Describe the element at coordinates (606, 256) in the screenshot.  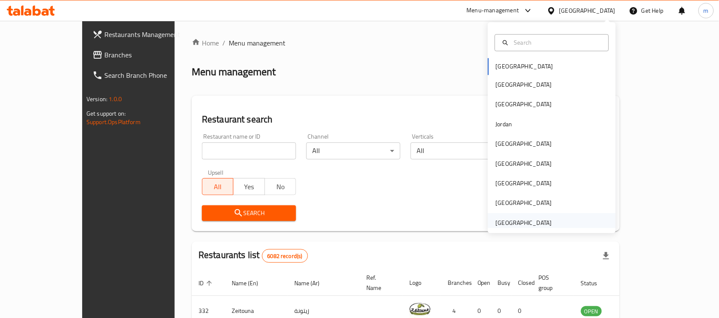
I see `div: Export file` at that location.